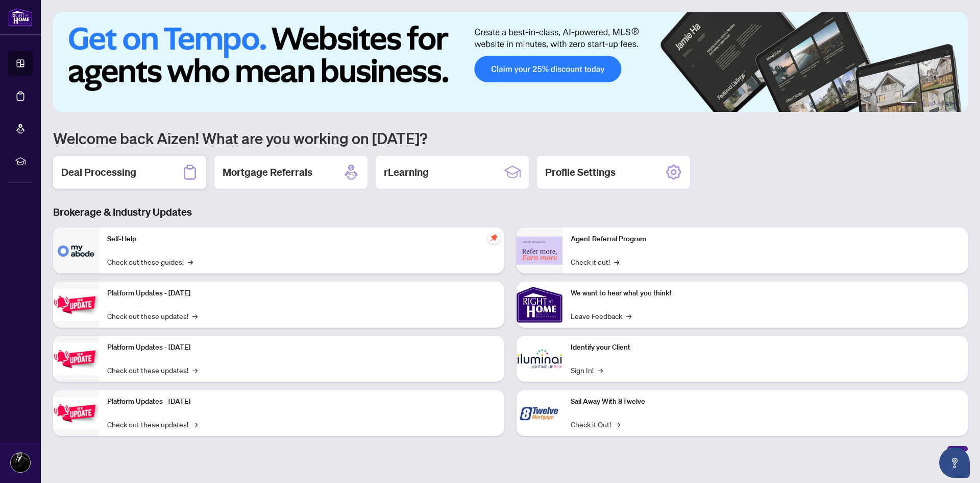  I want to click on button: 4, so click(939, 103).